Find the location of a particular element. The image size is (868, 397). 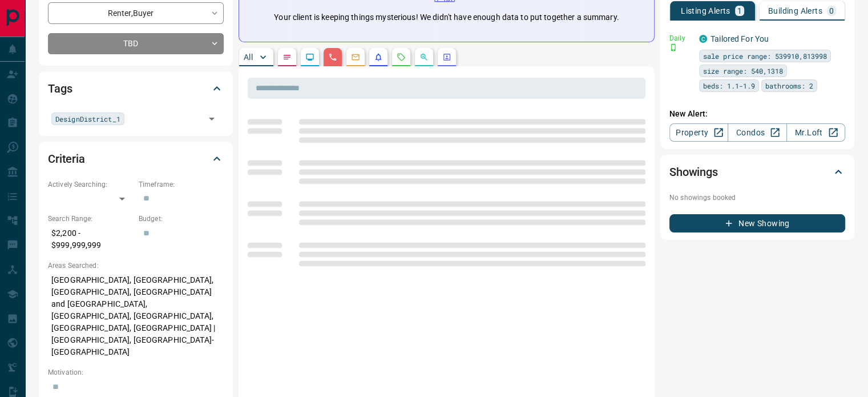

div: Tags is located at coordinates (136, 89).